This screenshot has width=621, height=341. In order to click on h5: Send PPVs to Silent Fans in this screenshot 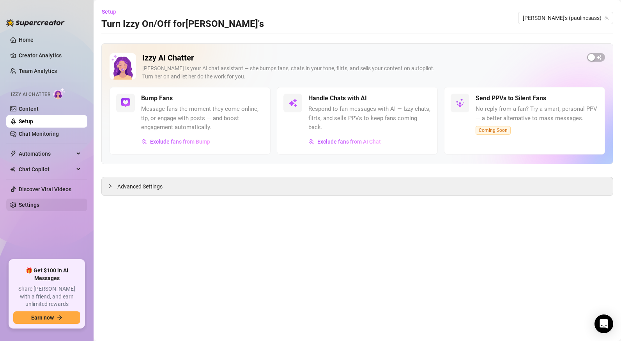, I will do `click(511, 98)`.